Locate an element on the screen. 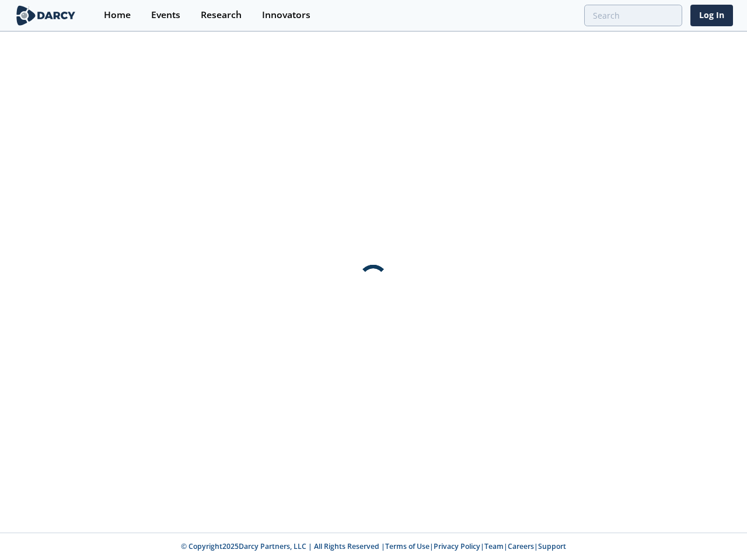  a: Privacy Policy is located at coordinates (457, 546).